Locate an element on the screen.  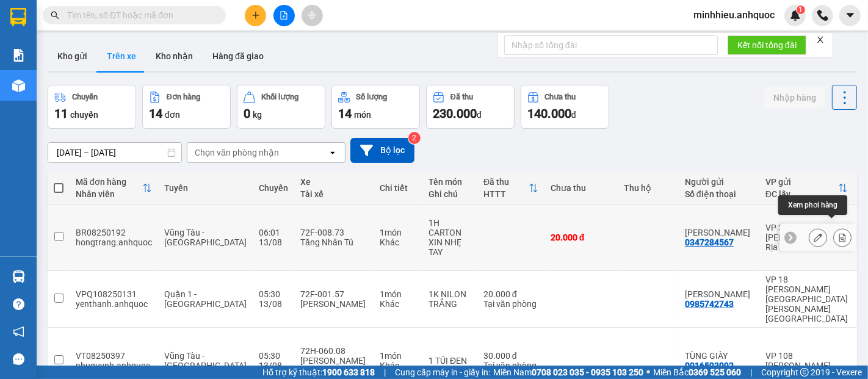
div: Sửa đơn hàng is located at coordinates (818, 237).